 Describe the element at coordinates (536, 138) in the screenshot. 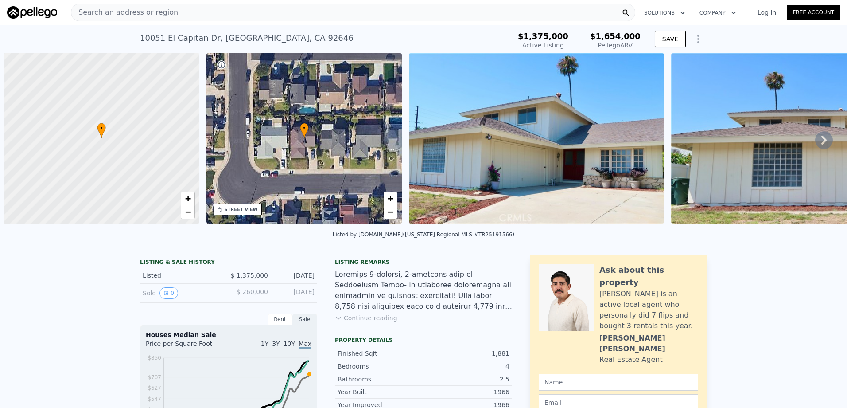

I see `img: Sale: 167570947 Parcel: 63518598` at that location.